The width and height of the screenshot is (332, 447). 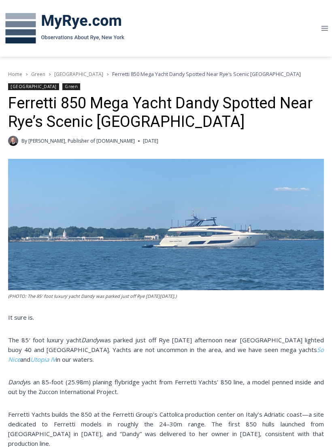 I want to click on nav: Breadcrumbs, so click(x=166, y=74).